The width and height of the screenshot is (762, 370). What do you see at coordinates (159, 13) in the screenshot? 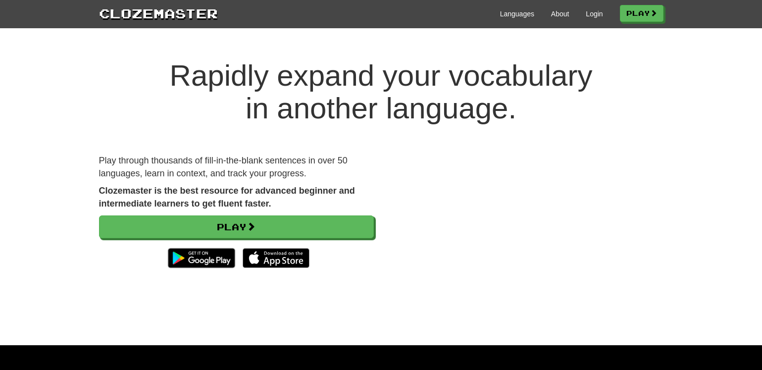
I see `a: Clozemaster` at bounding box center [159, 13].